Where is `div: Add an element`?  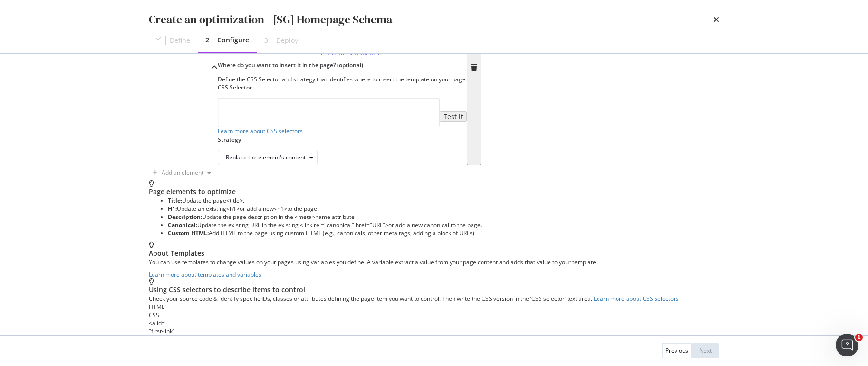
div: Add an element is located at coordinates (183, 173).